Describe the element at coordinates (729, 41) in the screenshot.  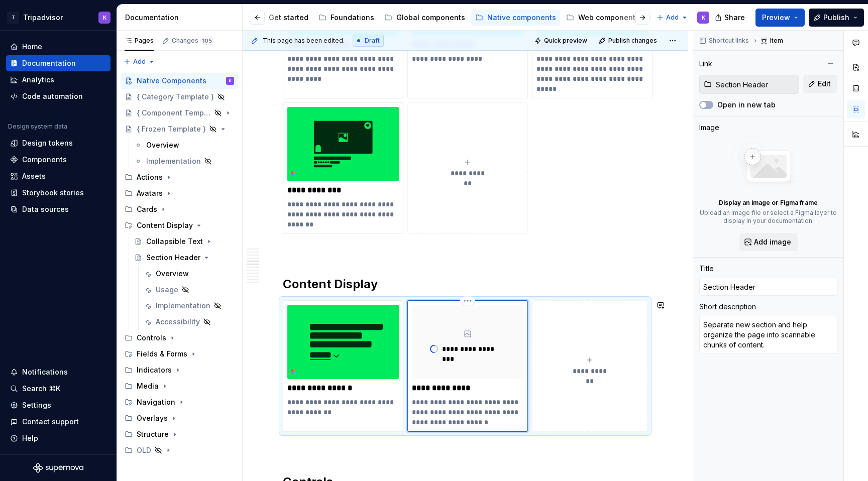
I see `span: Shortcut links` at that location.